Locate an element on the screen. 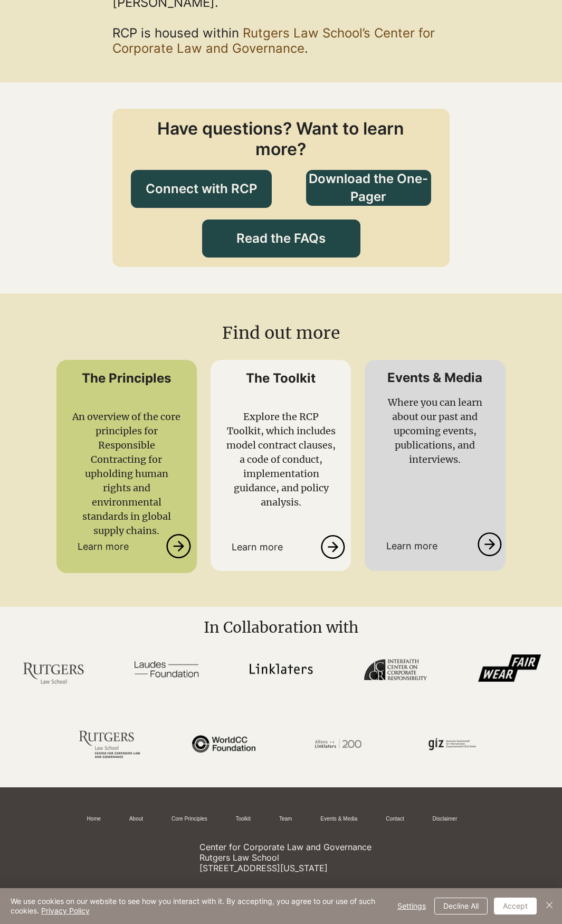  span: implementation guidance, and policy analysis. is located at coordinates (281, 488).